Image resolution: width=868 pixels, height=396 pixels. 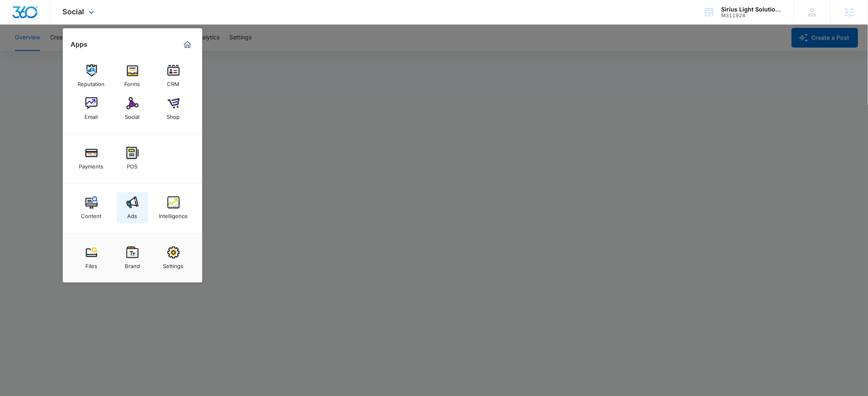 What do you see at coordinates (173, 115) in the screenshot?
I see `div: Shop` at bounding box center [173, 115].